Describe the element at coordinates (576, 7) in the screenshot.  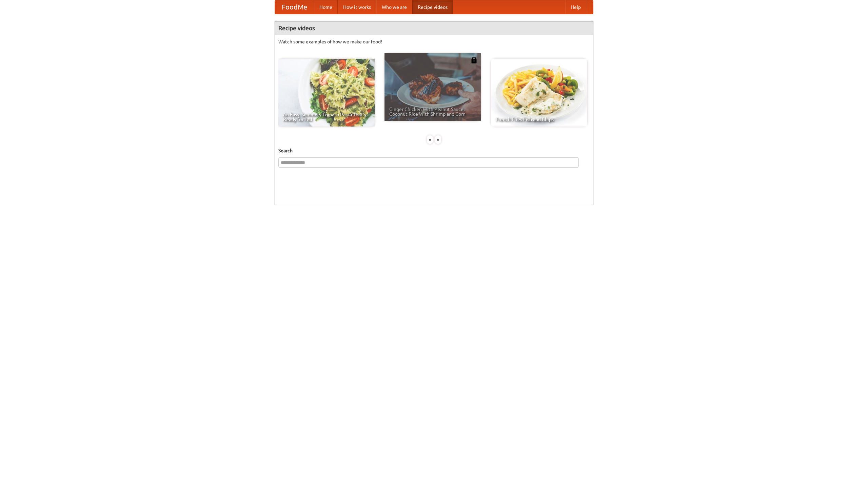
I see `a: Help` at that location.